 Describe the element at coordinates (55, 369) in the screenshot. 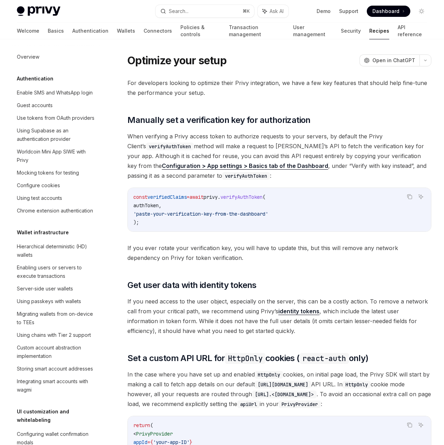

I see `div: Storing smart account addresses` at that location.